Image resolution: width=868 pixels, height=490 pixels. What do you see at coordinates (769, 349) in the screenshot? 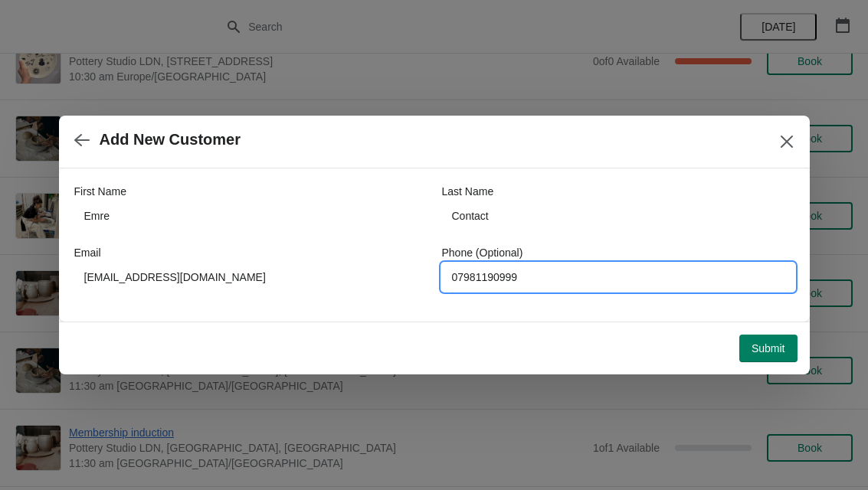
I see `span: Submit` at bounding box center [769, 349].